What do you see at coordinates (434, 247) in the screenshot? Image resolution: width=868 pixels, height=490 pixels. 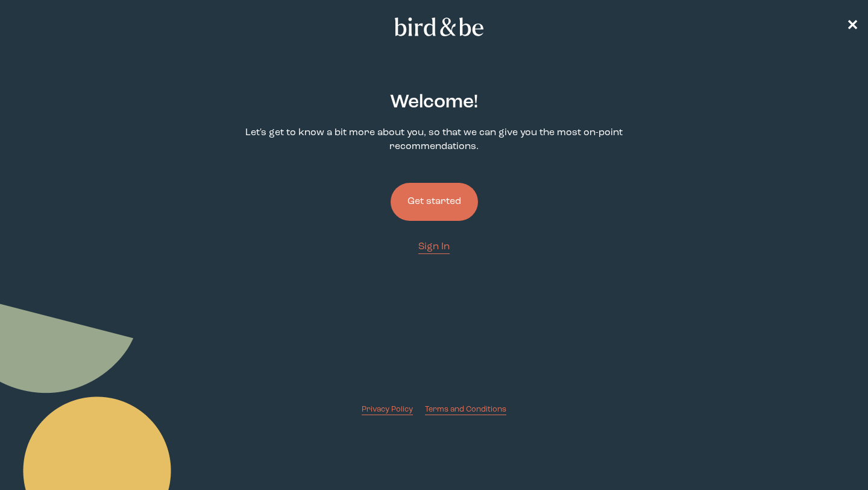 I see `a: Sign In` at bounding box center [434, 247].